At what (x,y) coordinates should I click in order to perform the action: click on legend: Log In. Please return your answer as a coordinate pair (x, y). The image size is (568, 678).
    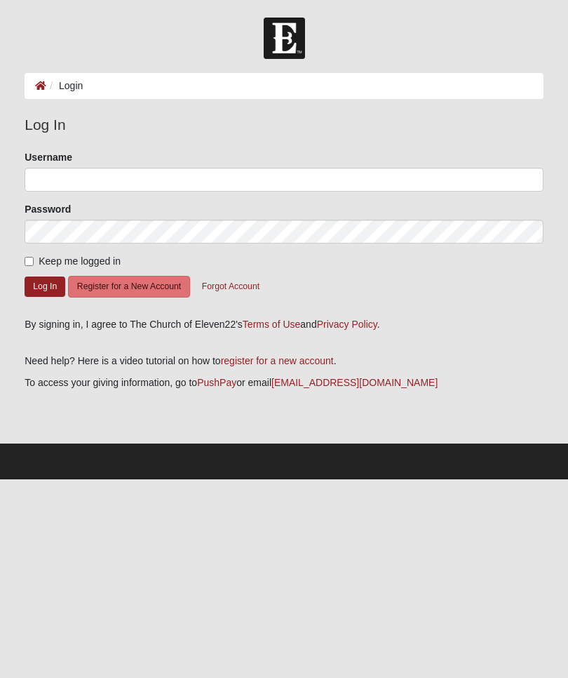
    Looking at the image, I should click on (284, 125).